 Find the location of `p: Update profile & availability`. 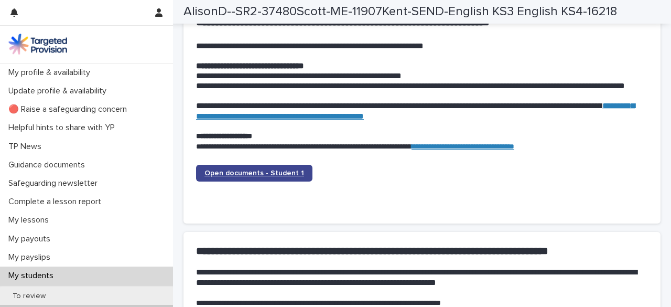

p: Update profile & availability is located at coordinates (59, 91).